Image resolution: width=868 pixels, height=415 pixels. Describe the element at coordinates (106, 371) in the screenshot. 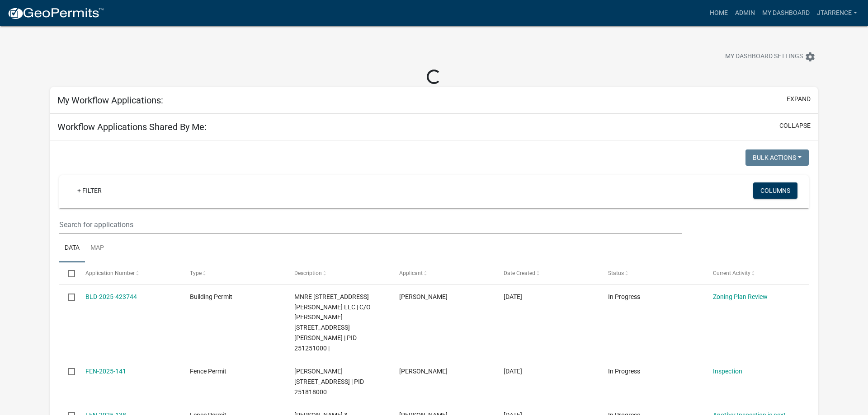

I see `a: FEN-2025-141` at that location.